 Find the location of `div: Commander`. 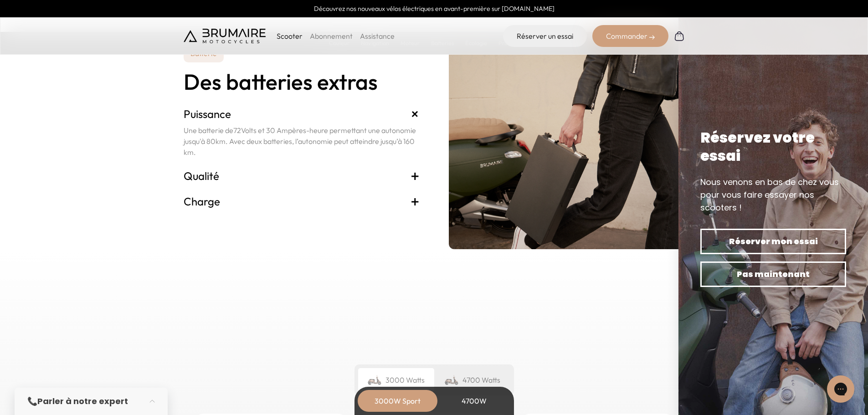

div: Commander is located at coordinates (630, 36).